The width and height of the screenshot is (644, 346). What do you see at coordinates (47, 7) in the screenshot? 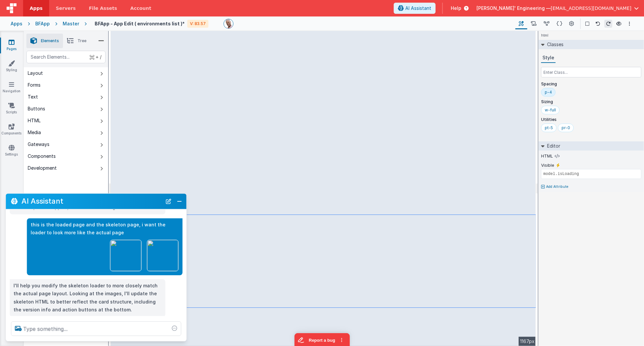
I see `span: More options` at bounding box center [47, 7].